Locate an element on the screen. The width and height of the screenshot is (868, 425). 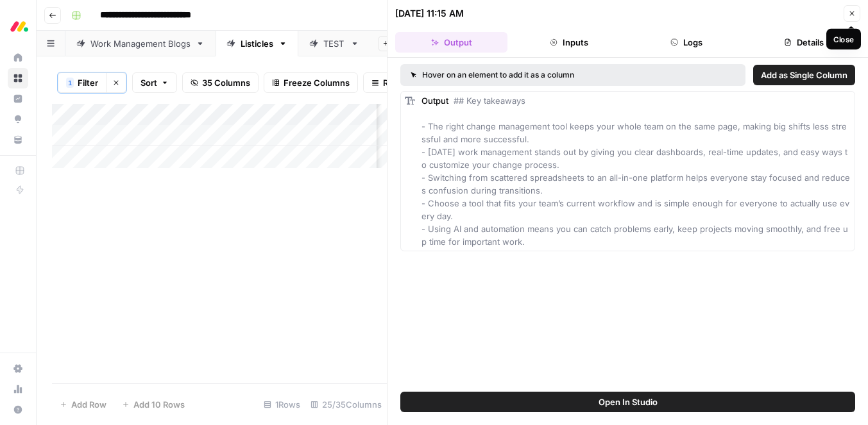
button: 1Filter is located at coordinates (81, 83).